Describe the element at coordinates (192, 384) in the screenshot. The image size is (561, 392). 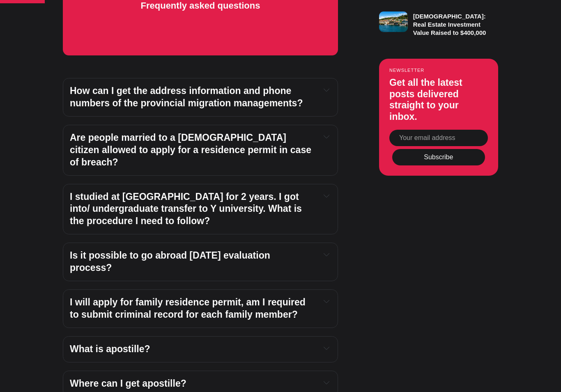
I see `h4: Where can I get apostille?` at that location.